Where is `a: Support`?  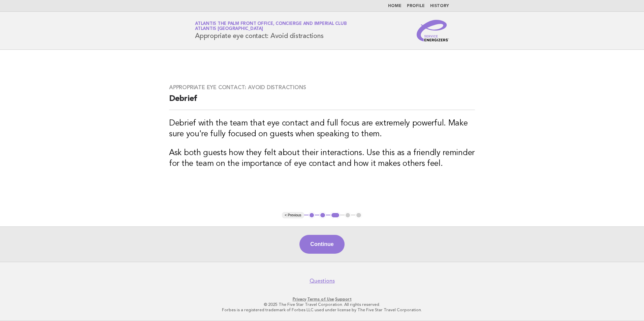
a: Support is located at coordinates (343, 299).